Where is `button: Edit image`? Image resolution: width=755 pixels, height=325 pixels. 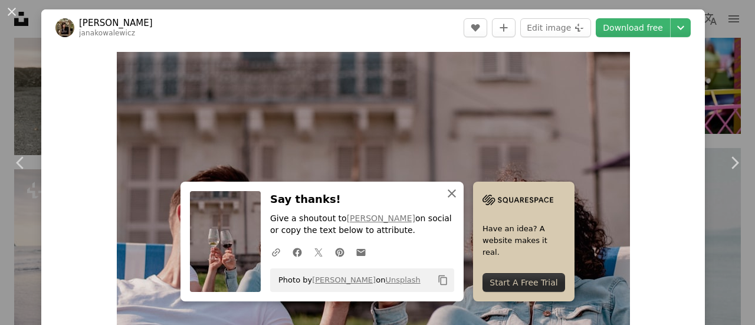 button: Edit image is located at coordinates (556, 28).